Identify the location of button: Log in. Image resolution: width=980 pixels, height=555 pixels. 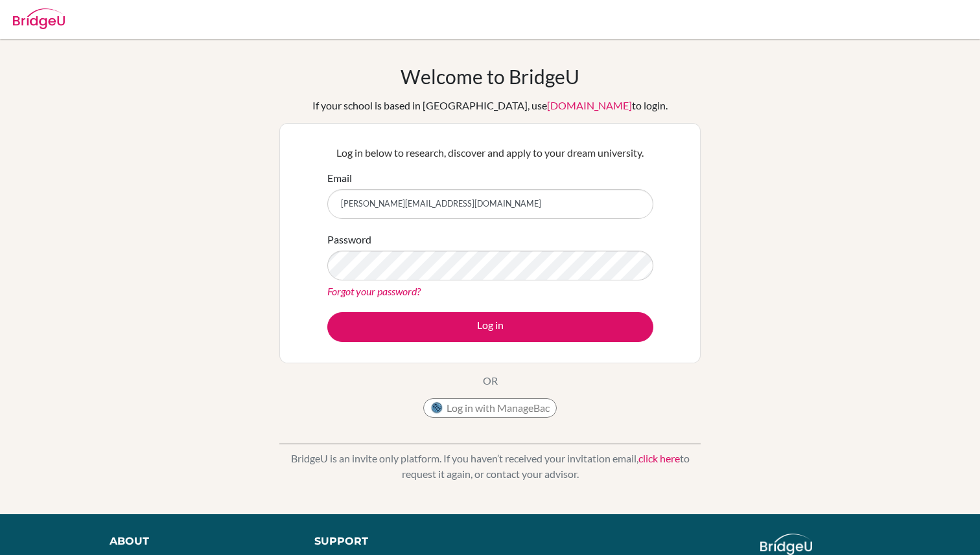
(490, 327).